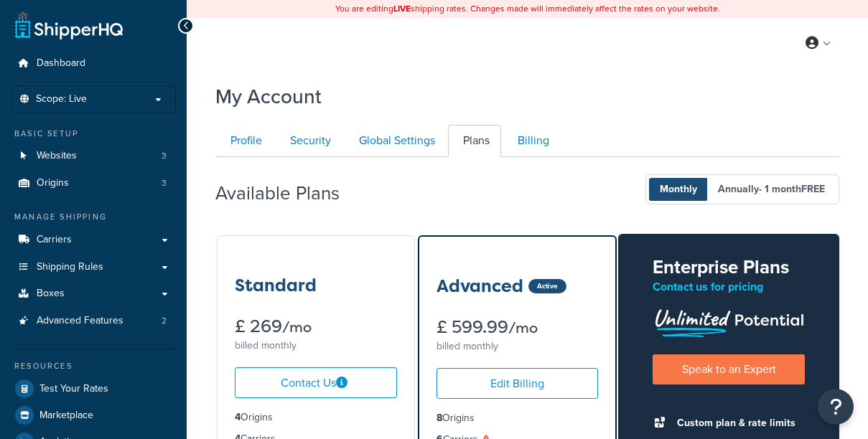  Describe the element at coordinates (66, 415) in the screenshot. I see `span: Marketplace` at that location.